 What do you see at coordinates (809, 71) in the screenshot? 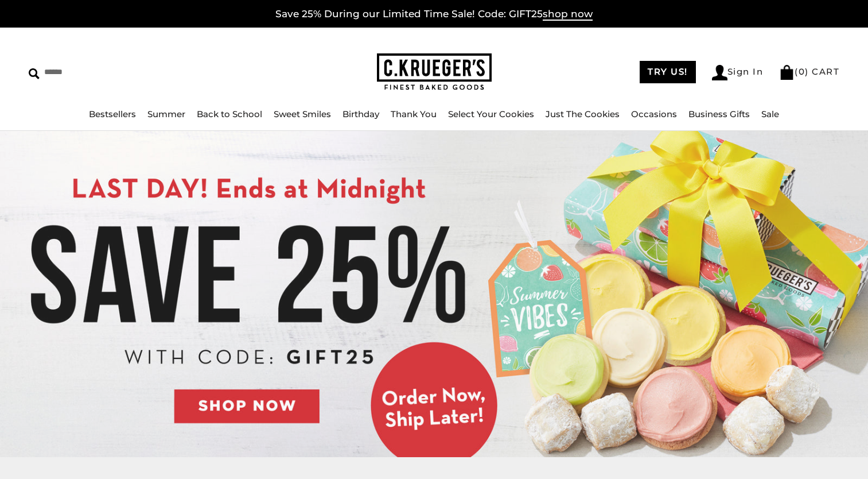
I see `a: (0) CART` at bounding box center [809, 71].